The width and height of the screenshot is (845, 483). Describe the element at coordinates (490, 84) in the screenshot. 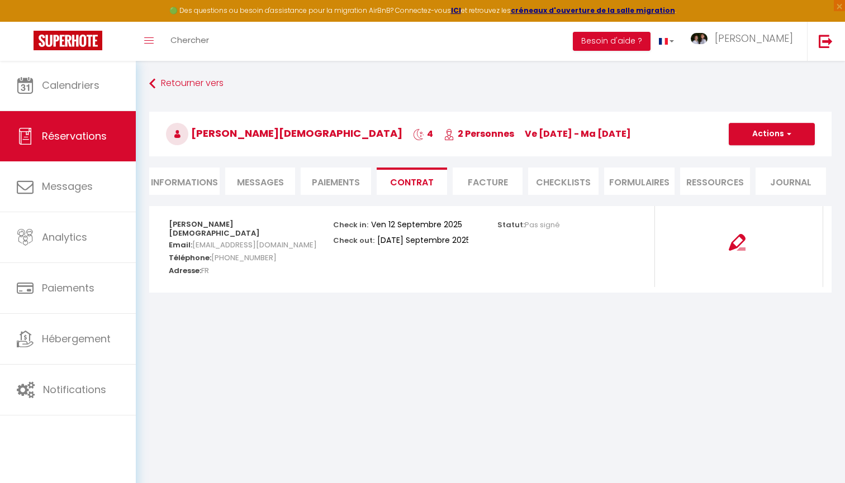

I see `a: Retourner vers` at that location.